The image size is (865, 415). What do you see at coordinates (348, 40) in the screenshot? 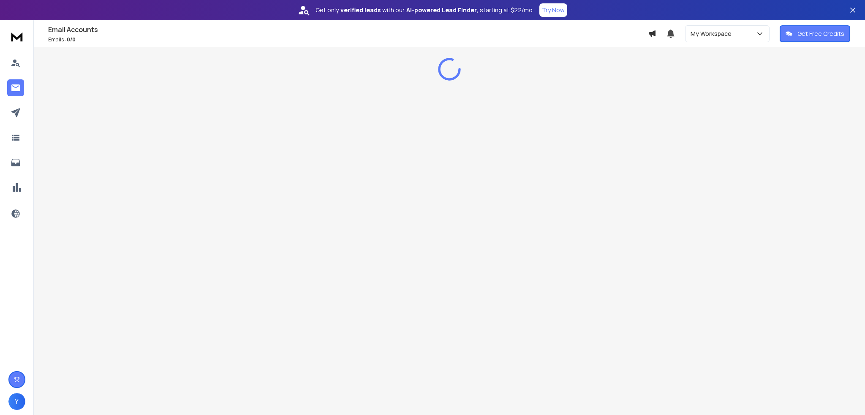
I see `p: Emails :` at bounding box center [348, 40].